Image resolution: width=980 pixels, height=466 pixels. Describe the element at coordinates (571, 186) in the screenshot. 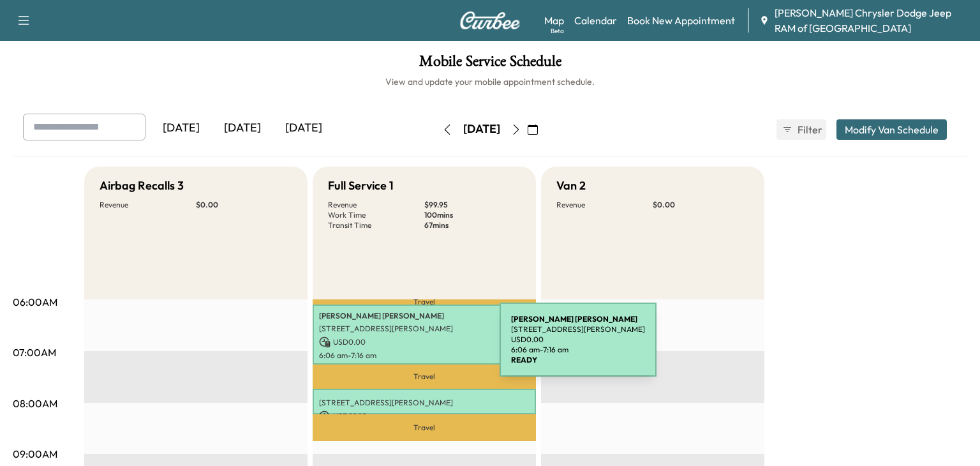

I see `h5: Van 2` at that location.